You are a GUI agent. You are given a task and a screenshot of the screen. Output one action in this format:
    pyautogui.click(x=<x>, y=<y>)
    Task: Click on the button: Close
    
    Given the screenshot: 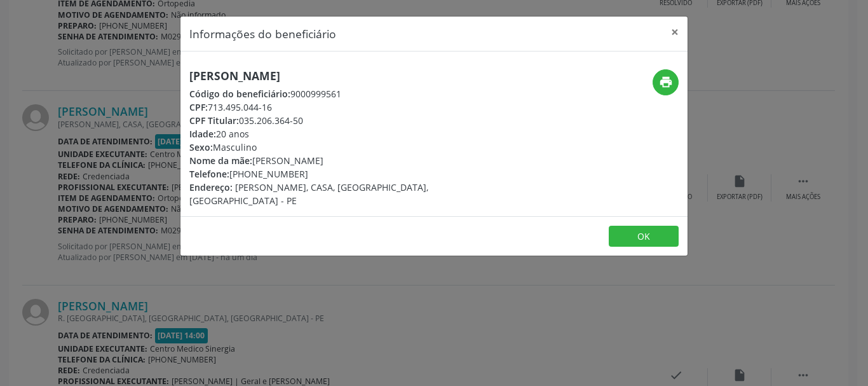 What is the action you would take?
    pyautogui.click(x=675, y=32)
    